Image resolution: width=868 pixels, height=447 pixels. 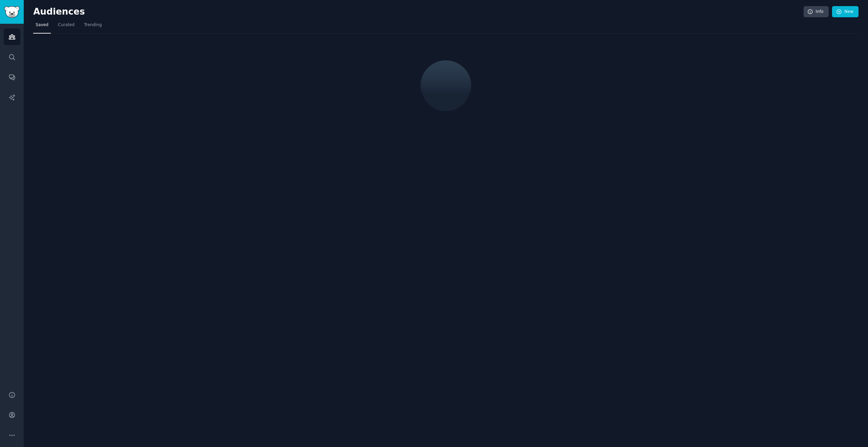 I want to click on img: GummySearch logo, so click(x=12, y=12).